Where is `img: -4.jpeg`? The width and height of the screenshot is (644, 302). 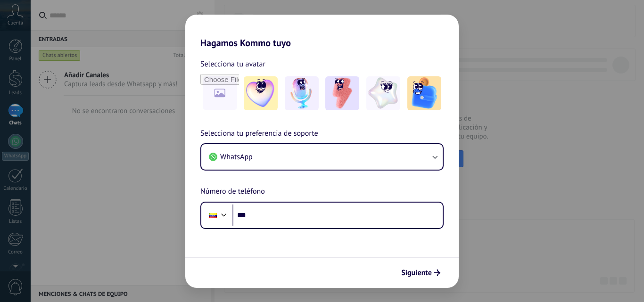 img: -4.jpeg is located at coordinates (383, 93).